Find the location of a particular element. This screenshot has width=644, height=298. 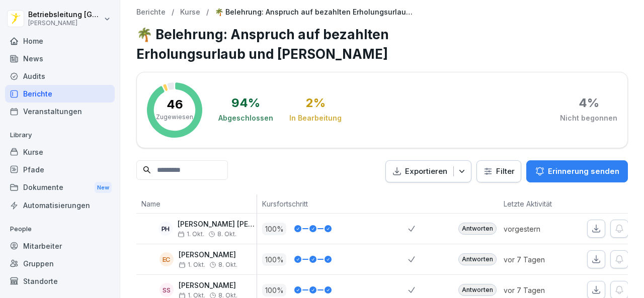

p: People is located at coordinates (60, 229).